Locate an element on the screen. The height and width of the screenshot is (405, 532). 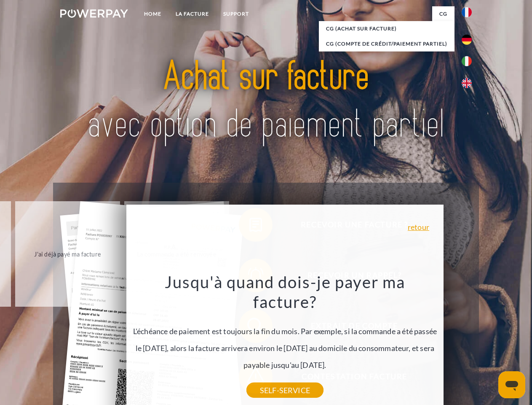
img: logo-powerpay-white.svg is located at coordinates (94, 14).